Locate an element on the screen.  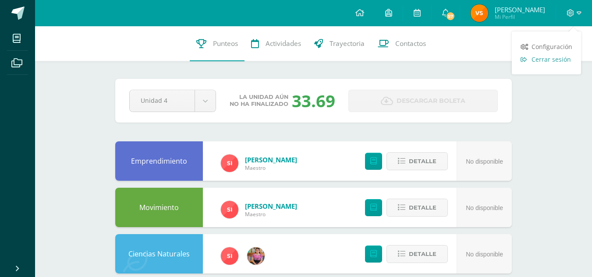
span: Descargar boleta is located at coordinates (431, 101).